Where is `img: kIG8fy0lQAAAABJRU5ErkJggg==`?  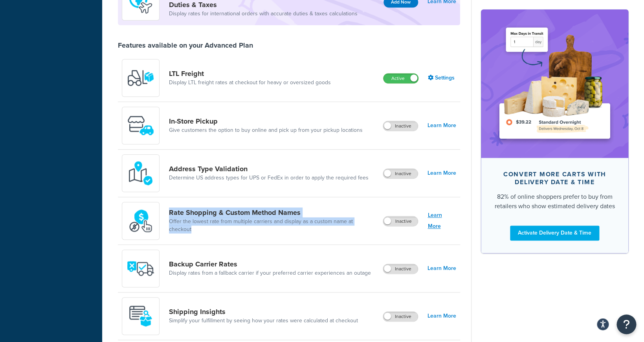
img: kIG8fy0lQAAAABJRU5ErkJggg== is located at coordinates (141, 173).